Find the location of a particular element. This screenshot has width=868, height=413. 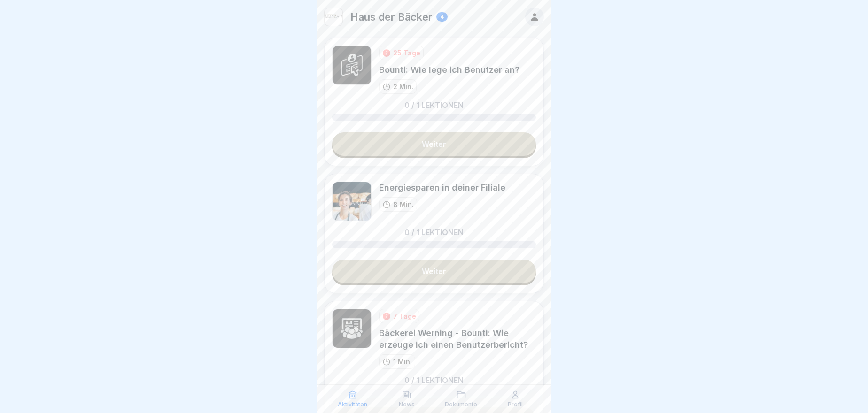

div: Bäckerei Werning - Bounti: Wie erzeuge ich einen Benutzerbericht? is located at coordinates (458, 339).